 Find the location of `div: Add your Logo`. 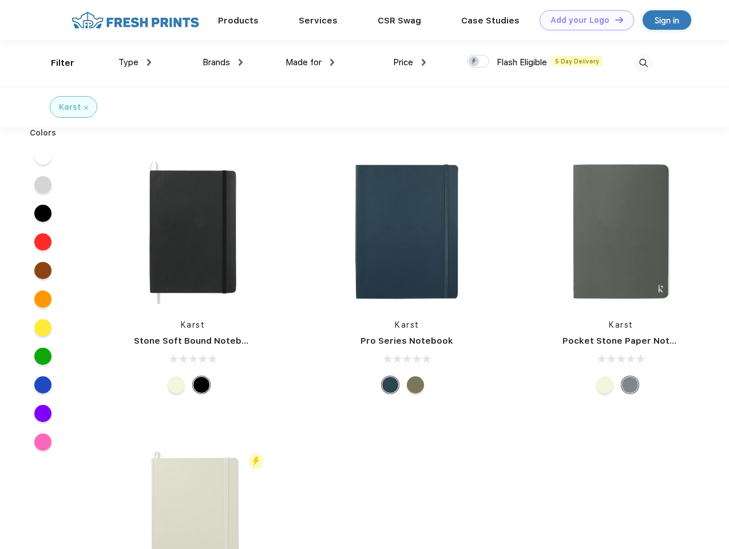

div: Add your Logo is located at coordinates (579, 20).